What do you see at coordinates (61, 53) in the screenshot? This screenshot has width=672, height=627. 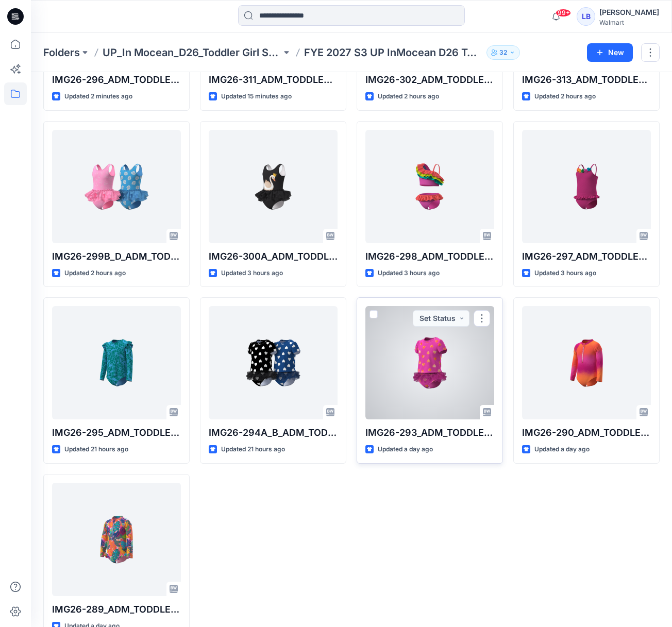 I see `a: Folders` at bounding box center [61, 53].